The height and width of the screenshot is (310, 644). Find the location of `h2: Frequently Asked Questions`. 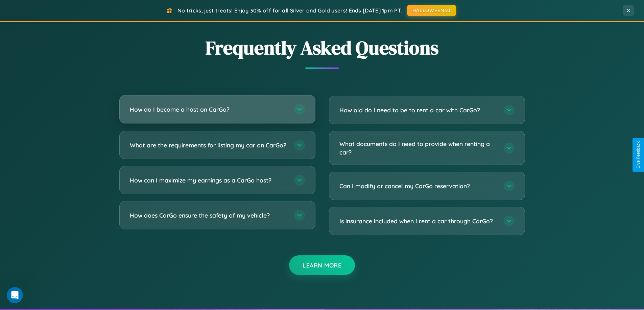

h2: Frequently Asked Questions is located at coordinates (322, 47).